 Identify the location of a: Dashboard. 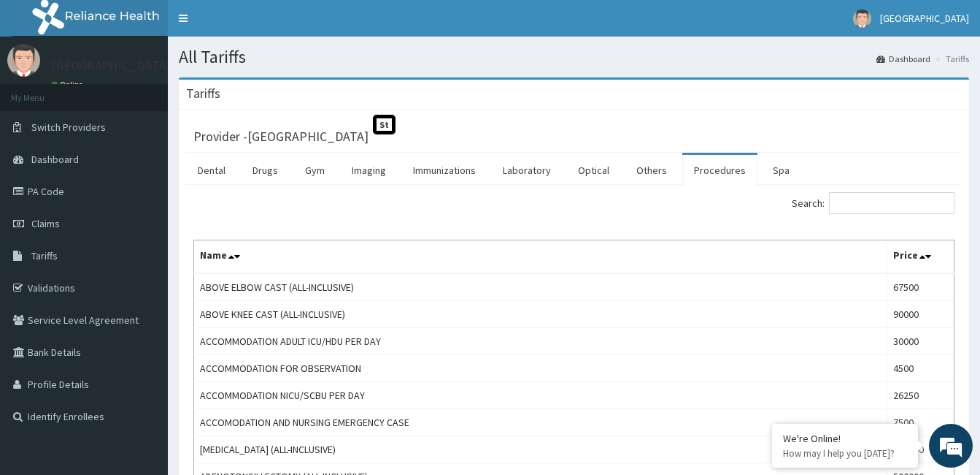
(903, 59).